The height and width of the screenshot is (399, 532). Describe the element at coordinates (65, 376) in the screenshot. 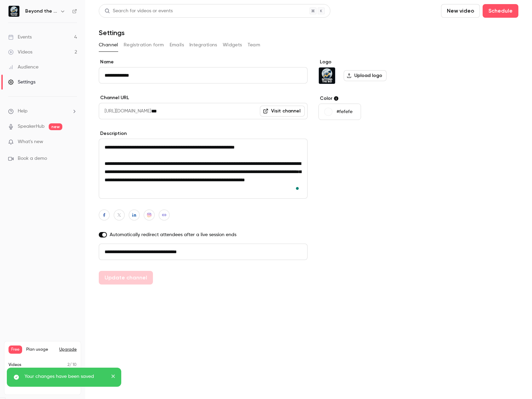

I see `p: Your changes have been saved` at that location.